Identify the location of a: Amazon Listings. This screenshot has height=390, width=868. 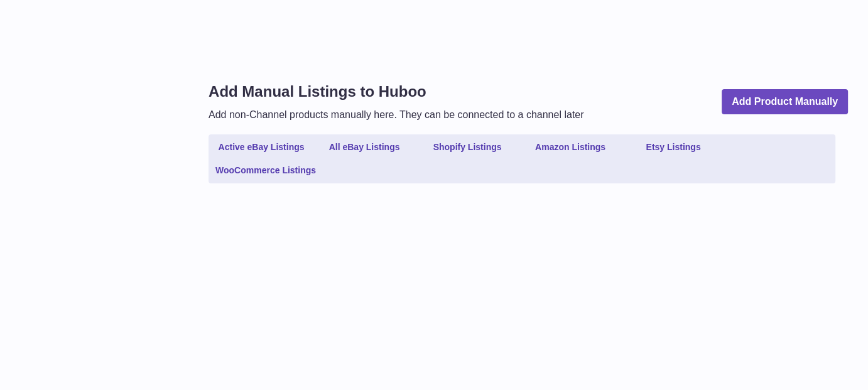
(570, 147).